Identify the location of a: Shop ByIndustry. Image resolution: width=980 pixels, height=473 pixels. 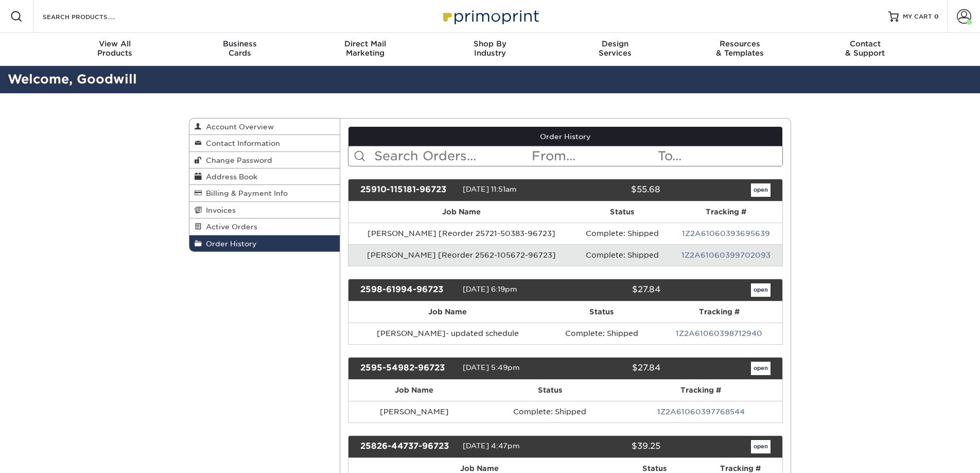
(490, 49).